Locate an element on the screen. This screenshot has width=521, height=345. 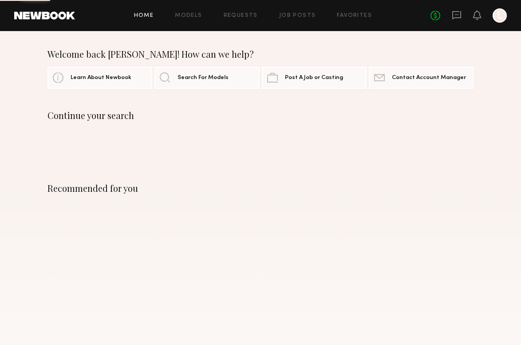
span: Learn About Newbook is located at coordinates (101, 78).